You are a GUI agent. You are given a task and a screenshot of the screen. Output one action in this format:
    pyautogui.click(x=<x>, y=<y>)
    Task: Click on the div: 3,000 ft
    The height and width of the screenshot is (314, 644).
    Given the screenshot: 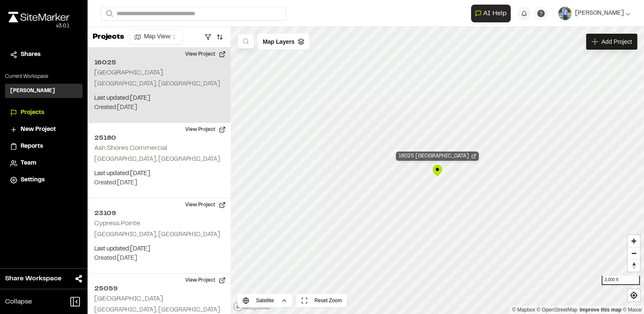 What is the action you would take?
    pyautogui.click(x=621, y=281)
    